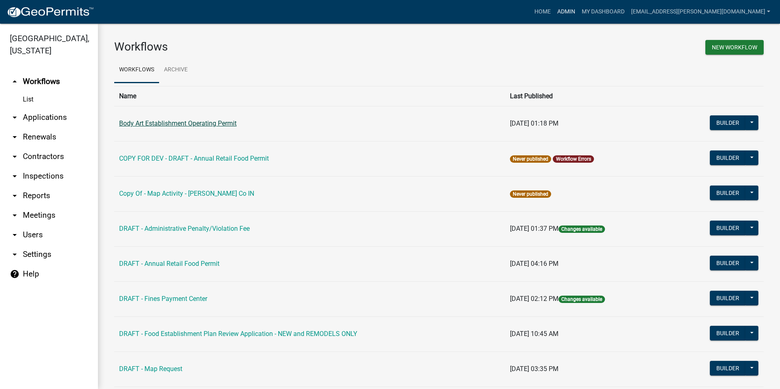 The image size is (780, 389). I want to click on a: DRAFT - Annual Retail Food Permit, so click(169, 264).